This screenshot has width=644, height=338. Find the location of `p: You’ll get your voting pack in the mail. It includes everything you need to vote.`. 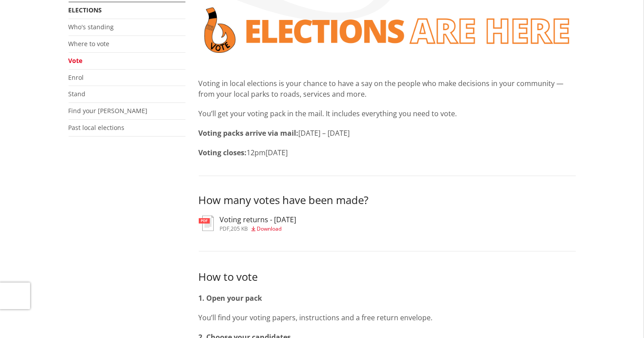

p: You’ll get your voting pack in the mail. It includes everything you need to vote. is located at coordinates (387, 114).